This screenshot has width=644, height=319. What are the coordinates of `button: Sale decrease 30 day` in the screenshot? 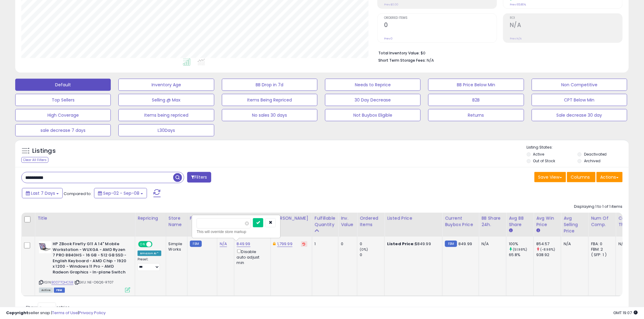 It's located at (580, 115).